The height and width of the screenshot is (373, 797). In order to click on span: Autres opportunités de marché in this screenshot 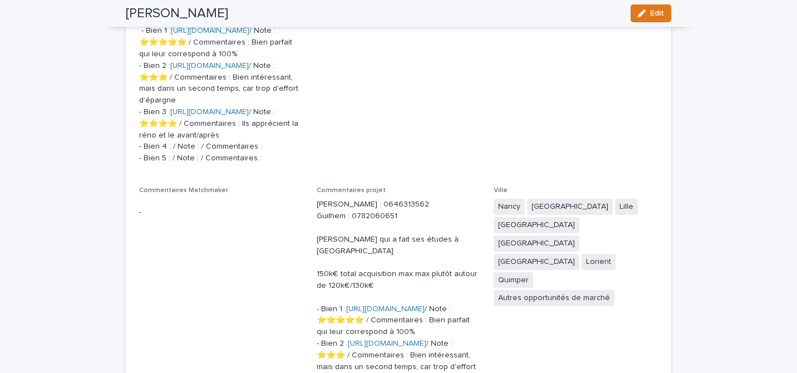, I will do `click(554, 298)`.